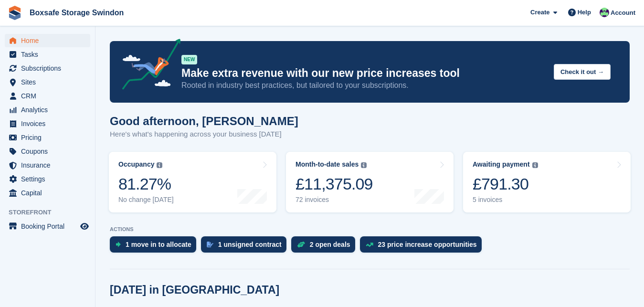  I want to click on span: CRM, so click(50, 96).